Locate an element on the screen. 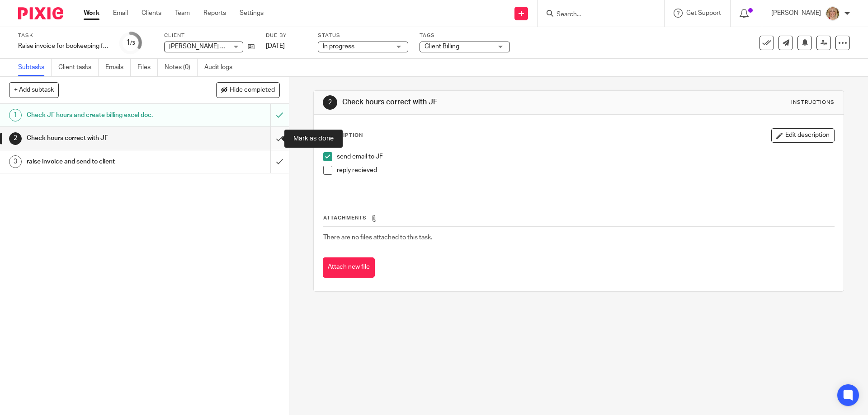 The image size is (868, 415). a: Files is located at coordinates (148, 67).